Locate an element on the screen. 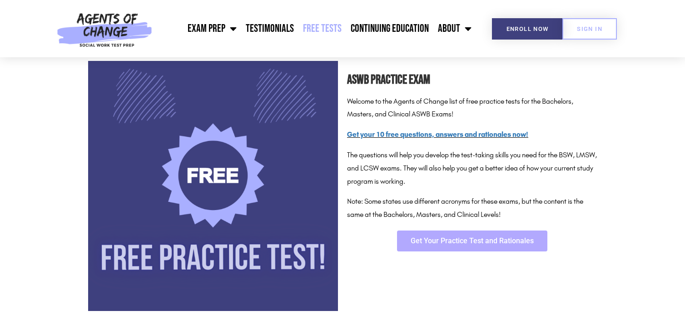  a: Exam Prep is located at coordinates (212, 29).